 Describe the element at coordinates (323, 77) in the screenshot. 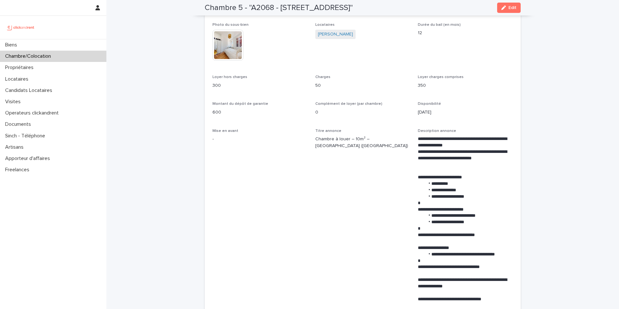

I see `span: Charges` at that location.